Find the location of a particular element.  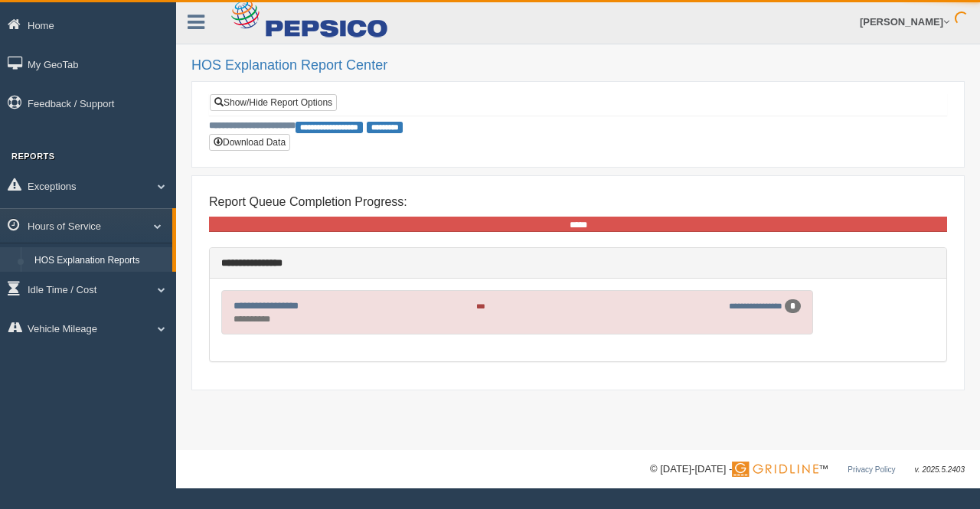

span: v. 2025.5.2403 is located at coordinates (939, 469).